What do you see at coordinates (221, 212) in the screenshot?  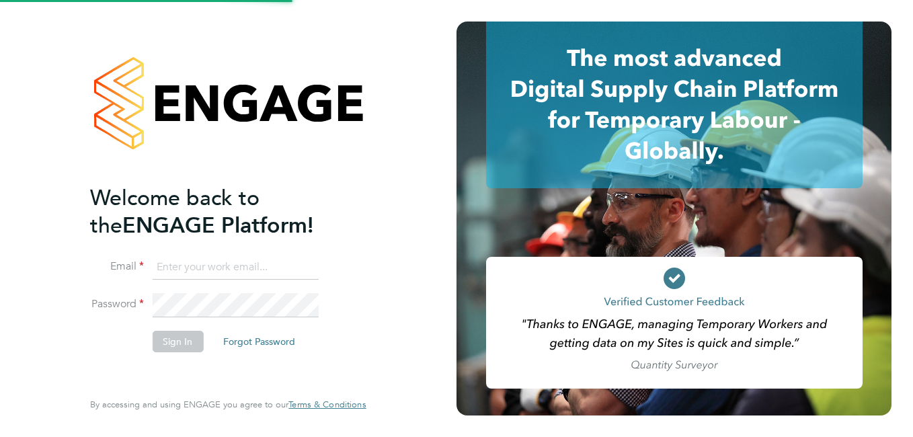 I see `h2: ENGAGE Platform!` at bounding box center [221, 212].